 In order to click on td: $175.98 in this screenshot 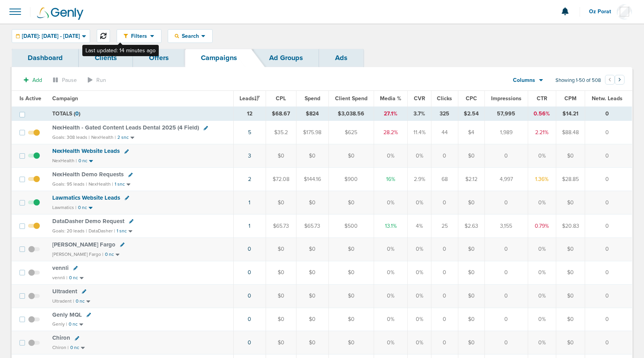, I will do `click(312, 133)`.